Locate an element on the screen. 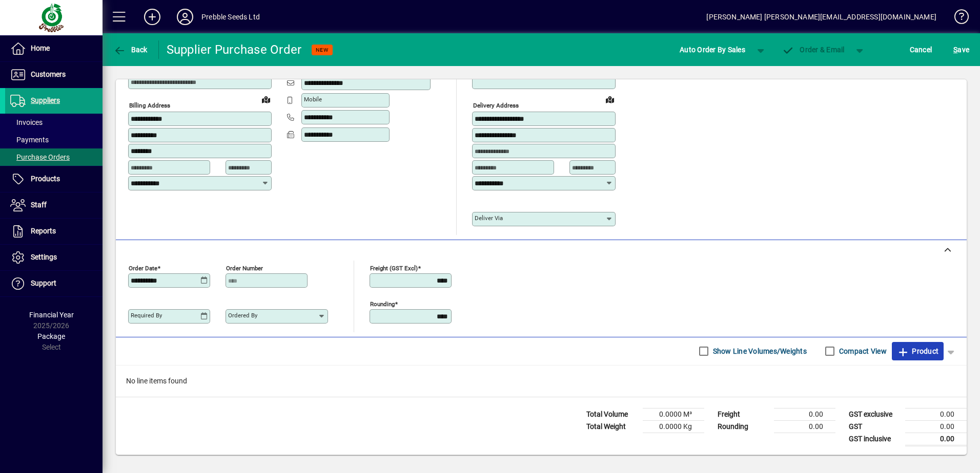  span: Financial Year is located at coordinates (51, 315).